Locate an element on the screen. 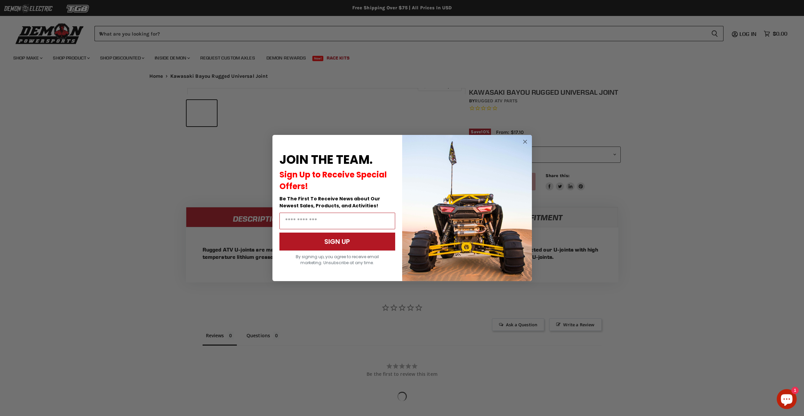 The width and height of the screenshot is (804, 416). span: Sign Up to Receive Special Offers! is located at coordinates (333, 181).